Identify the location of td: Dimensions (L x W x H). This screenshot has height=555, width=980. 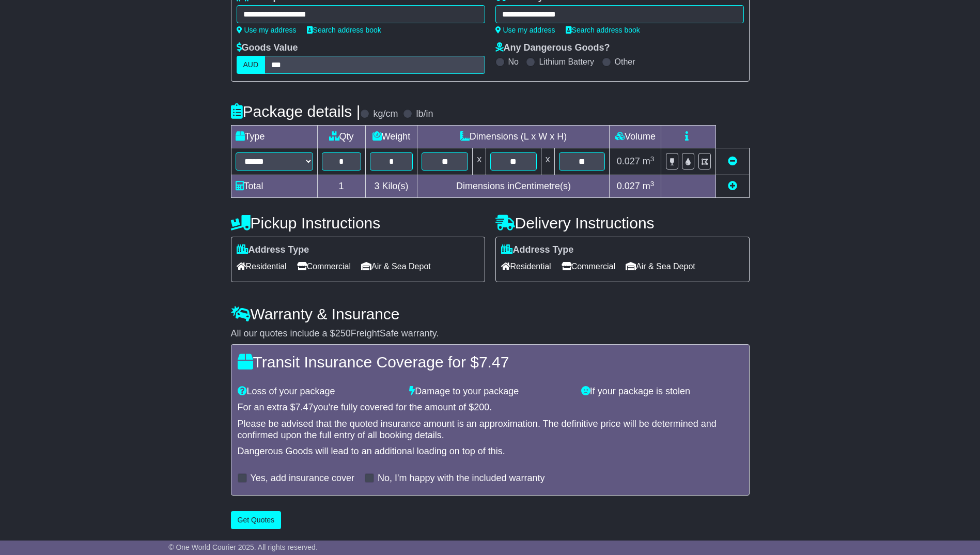
(514, 137).